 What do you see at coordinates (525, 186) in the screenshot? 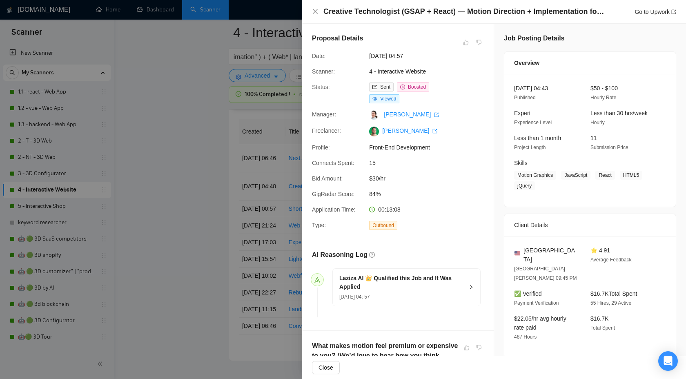
I see `span: jQuery` at bounding box center [525, 186].